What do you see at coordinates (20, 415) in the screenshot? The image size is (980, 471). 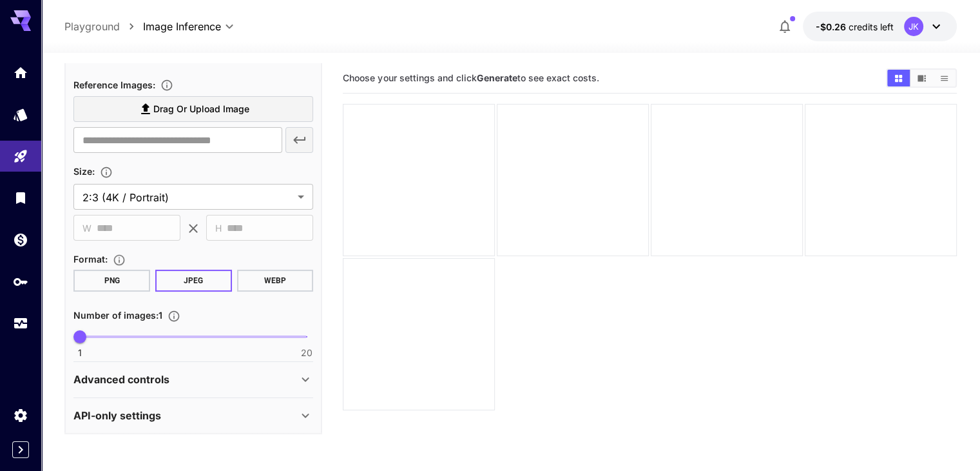 I see `div: Settings` at bounding box center [20, 415].